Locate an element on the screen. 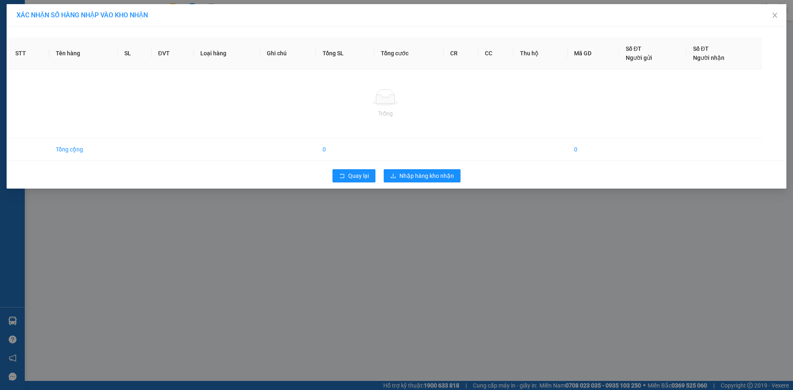 The image size is (793, 390). span: Người gửi is located at coordinates (639, 58).